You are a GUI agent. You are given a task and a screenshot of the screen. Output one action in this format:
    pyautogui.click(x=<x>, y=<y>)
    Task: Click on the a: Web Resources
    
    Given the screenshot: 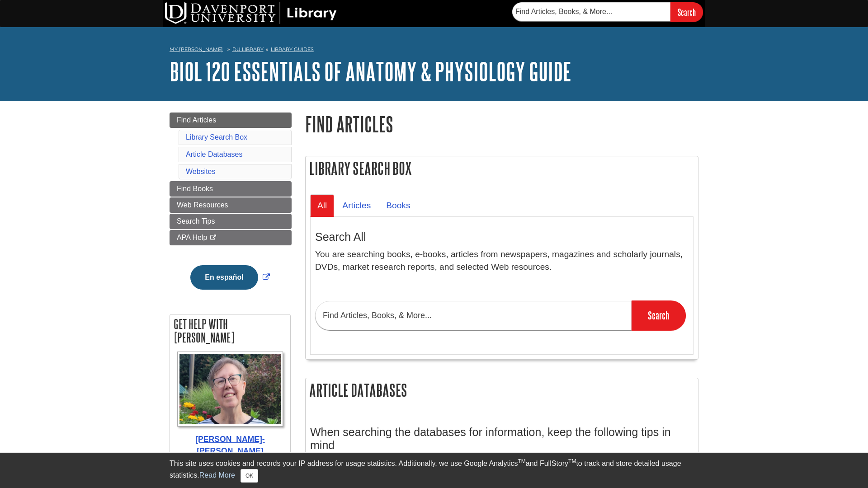 What is the action you would take?
    pyautogui.click(x=230, y=205)
    